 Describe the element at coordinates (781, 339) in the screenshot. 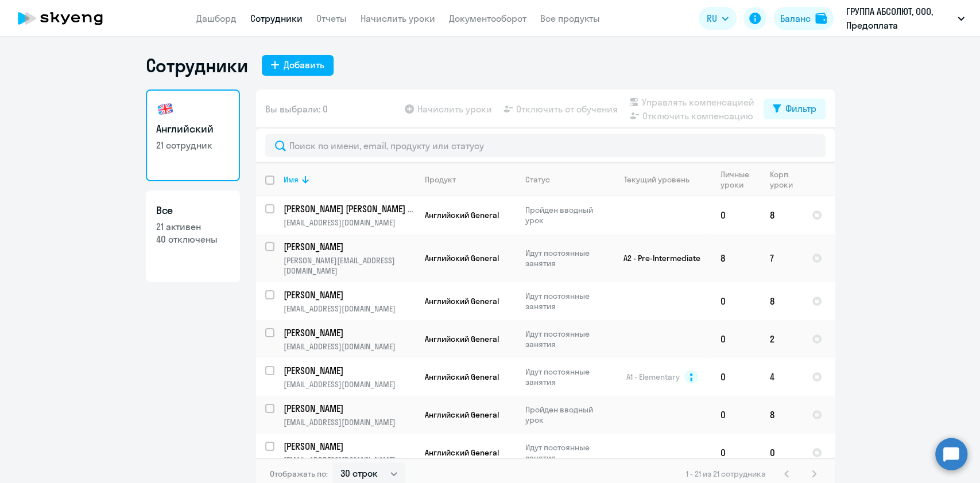

I see `td: 2` at that location.